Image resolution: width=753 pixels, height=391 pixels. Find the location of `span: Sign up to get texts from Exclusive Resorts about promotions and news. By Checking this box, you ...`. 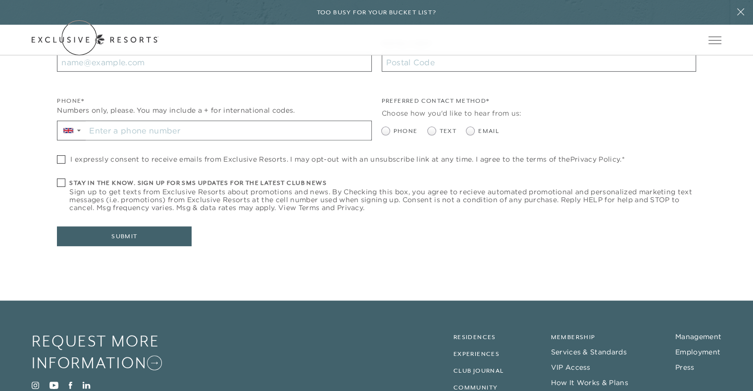

span: Sign up to get texts from Exclusive Resorts about promotions and news. By Checking this box, you ... is located at coordinates (382, 200).